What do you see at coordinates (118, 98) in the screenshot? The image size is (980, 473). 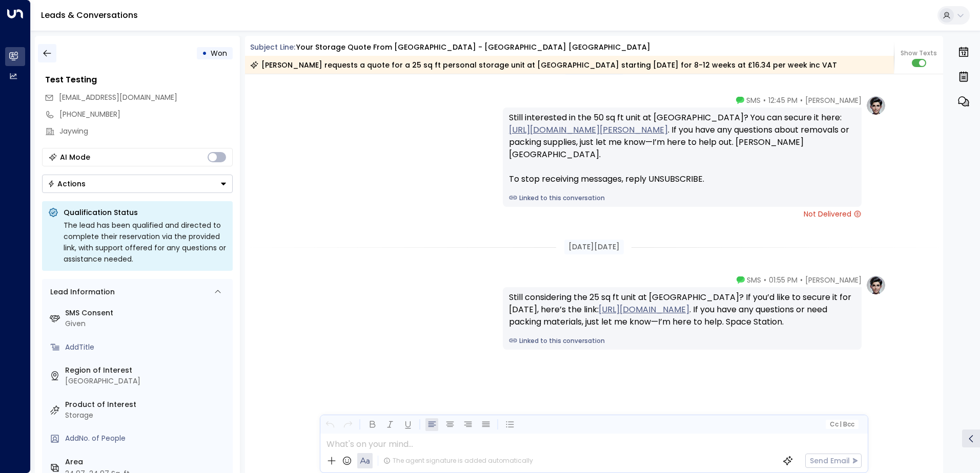 I see `span: test@test.com` at bounding box center [118, 98].